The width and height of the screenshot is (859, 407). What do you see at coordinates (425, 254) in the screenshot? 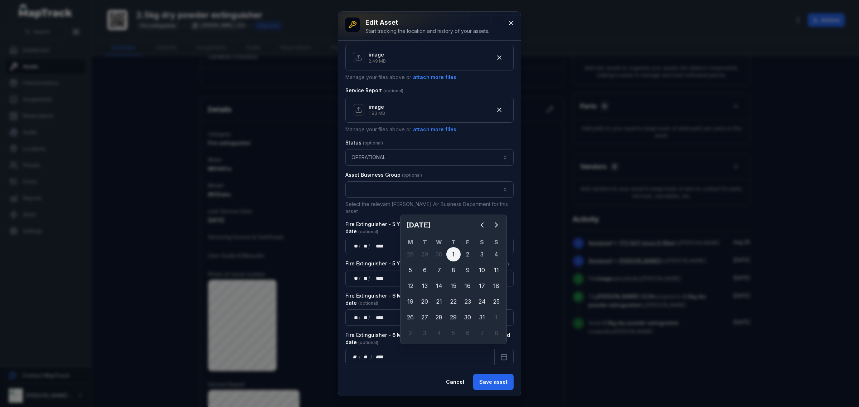
I see `div: Tuesday 29 April 2025` at bounding box center [425, 254].